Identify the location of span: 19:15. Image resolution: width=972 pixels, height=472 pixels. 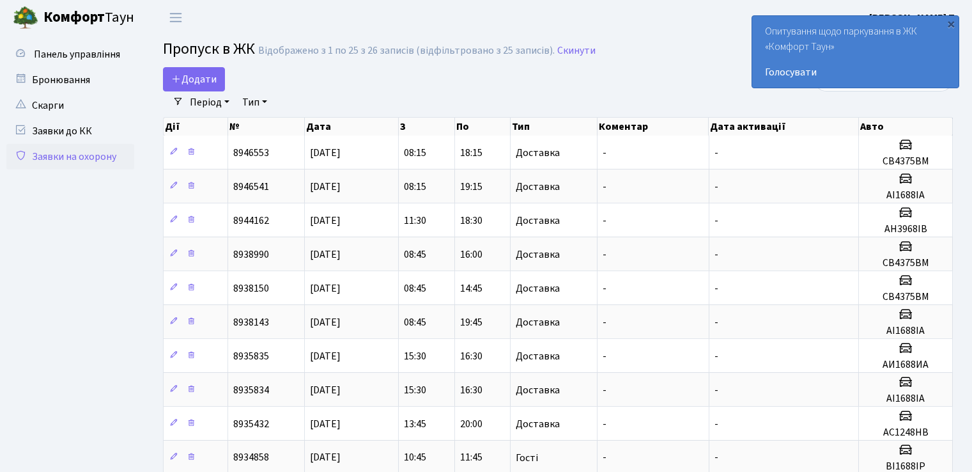
(471, 187).